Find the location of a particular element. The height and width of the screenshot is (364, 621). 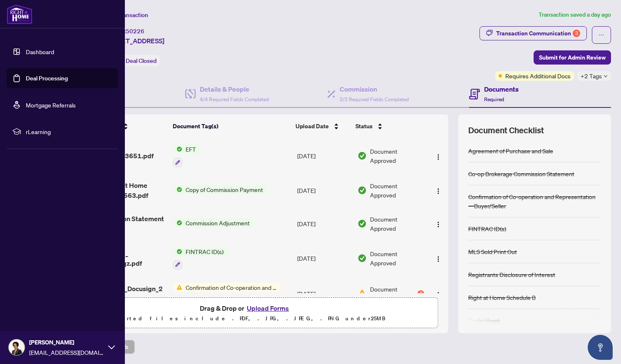

span: Drag & Drop orUpload FormsSupported files include .PDF, .JPG, .JPEG, .PNG under25MB is located at coordinates (245, 313).